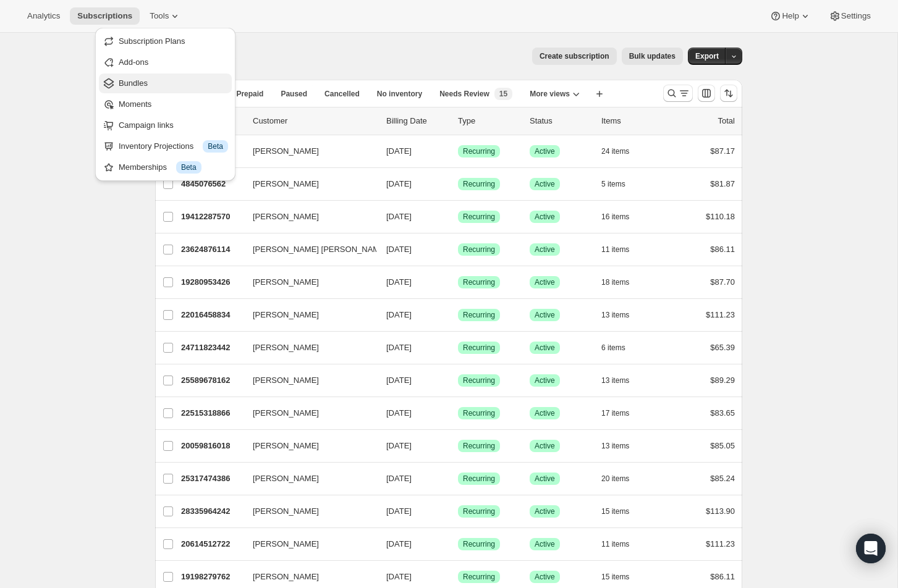 Image resolution: width=898 pixels, height=588 pixels. What do you see at coordinates (856, 16) in the screenshot?
I see `span: Settings` at bounding box center [856, 16].